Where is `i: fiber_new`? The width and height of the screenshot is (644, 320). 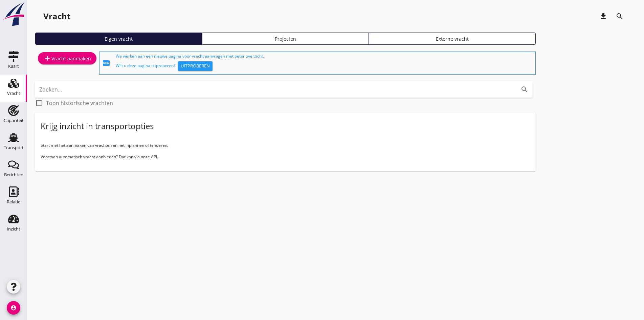 i: fiber_new is located at coordinates (106, 63).